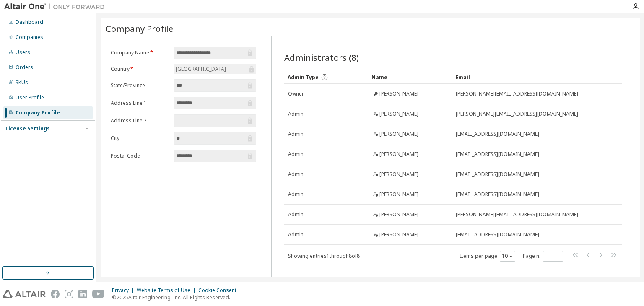 This screenshot has width=644, height=306. What do you see at coordinates (55, 294) in the screenshot?
I see `img: facebook.svg` at bounding box center [55, 294].